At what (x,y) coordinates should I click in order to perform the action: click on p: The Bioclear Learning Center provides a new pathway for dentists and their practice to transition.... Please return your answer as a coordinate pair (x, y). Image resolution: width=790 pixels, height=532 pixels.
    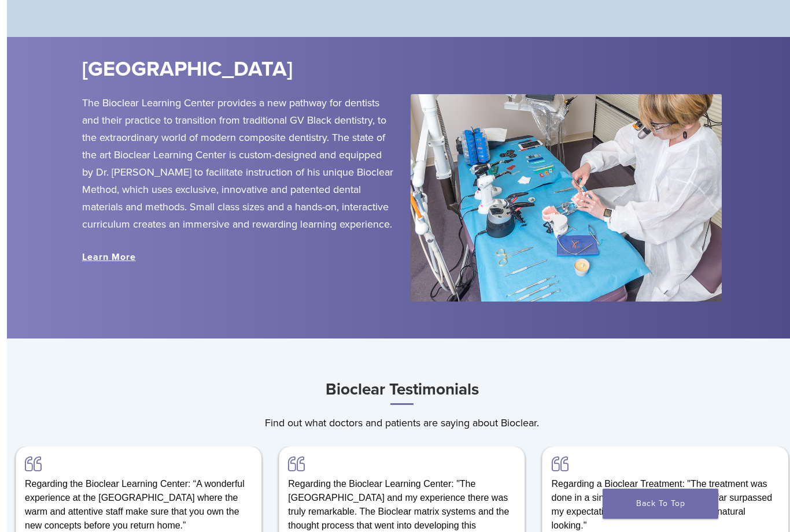
    Looking at the image, I should click on (231, 164).